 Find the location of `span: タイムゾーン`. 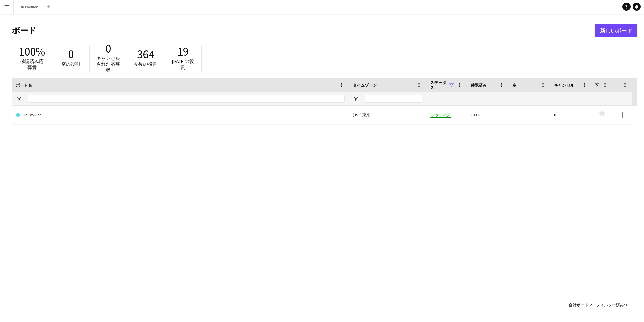

span: タイムゾーン is located at coordinates (365, 85).